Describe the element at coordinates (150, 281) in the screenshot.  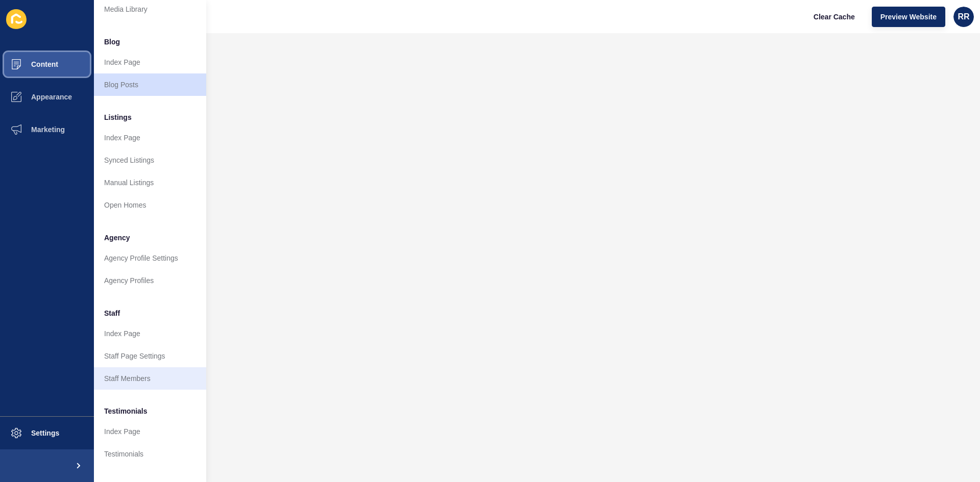
I see `a: Agency Profiles` at that location.